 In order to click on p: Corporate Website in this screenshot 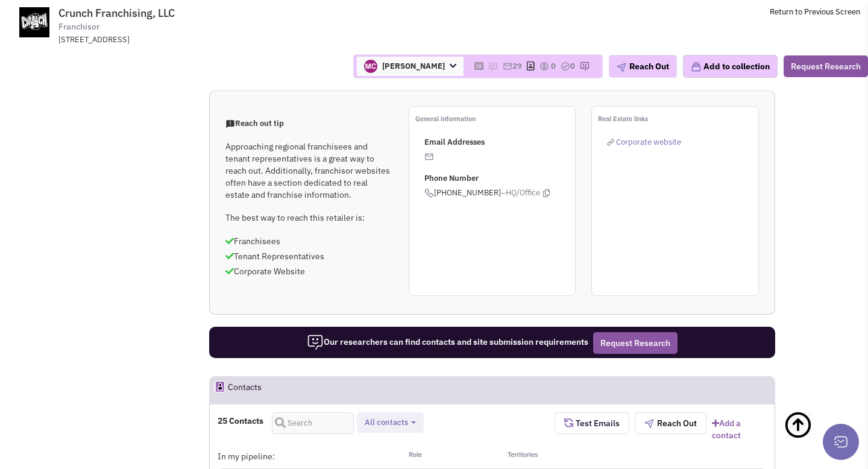, I will do `click(310, 271)`.